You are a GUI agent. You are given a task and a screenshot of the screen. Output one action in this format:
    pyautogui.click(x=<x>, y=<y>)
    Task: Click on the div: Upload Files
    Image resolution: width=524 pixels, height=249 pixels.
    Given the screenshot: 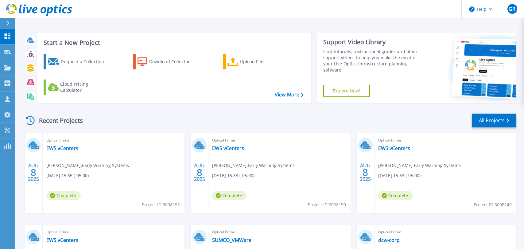 What is the action you would take?
    pyautogui.click(x=264, y=62)
    